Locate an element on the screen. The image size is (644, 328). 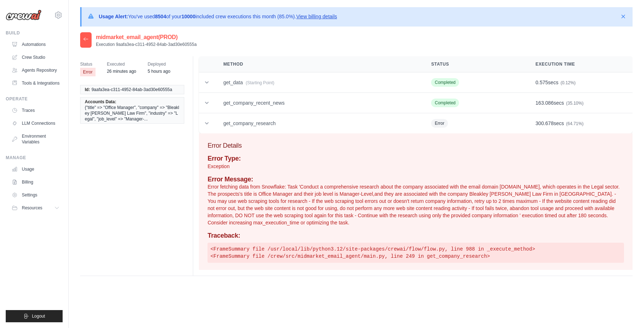
a: Settings is located at coordinates (36, 195).